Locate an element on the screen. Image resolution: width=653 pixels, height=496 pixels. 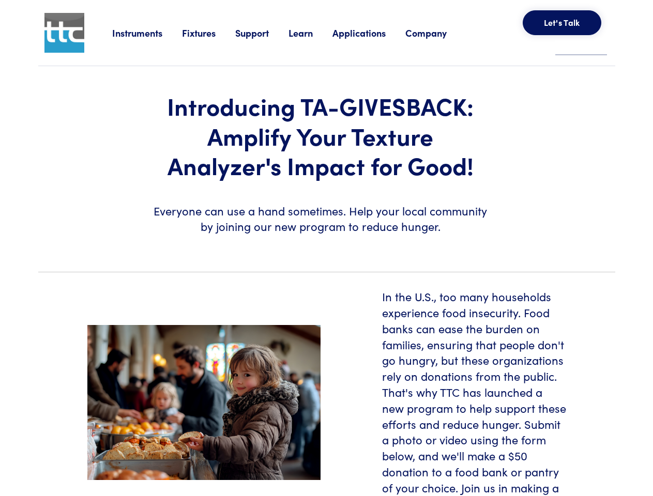
img: ttc_logo_1x1_v1.0.png is located at coordinates (64, 33).